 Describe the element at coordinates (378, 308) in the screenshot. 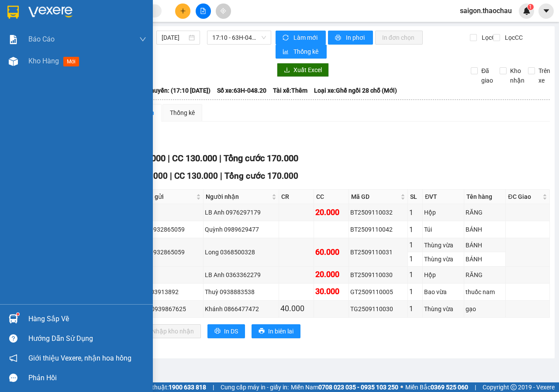

I see `div: TG2509110030` at that location.